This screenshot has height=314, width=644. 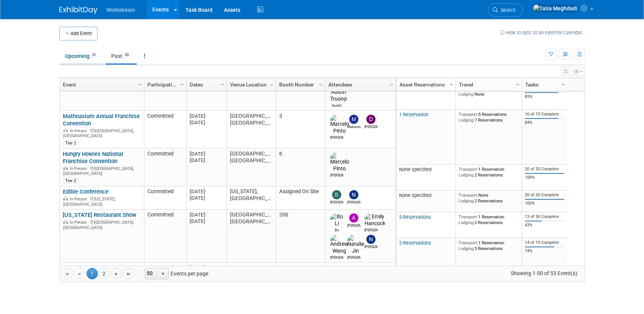 What do you see at coordinates (152, 274) in the screenshot?
I see `span: 50` at bounding box center [152, 274].